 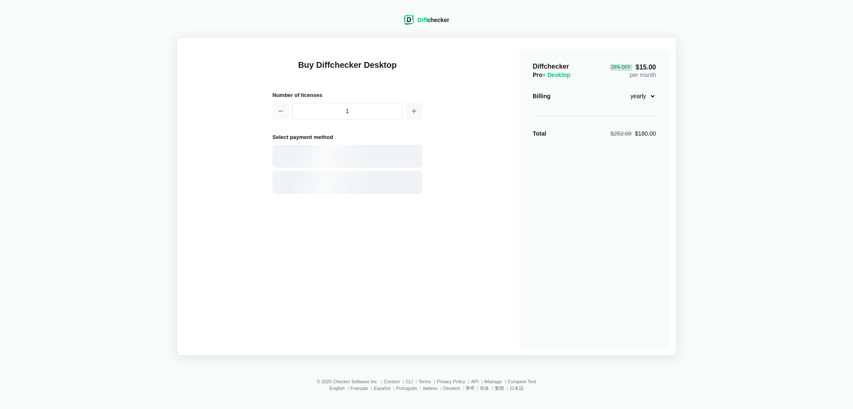 What do you see at coordinates (347, 137) in the screenshot?
I see `h2: Select payment method` at bounding box center [347, 137].